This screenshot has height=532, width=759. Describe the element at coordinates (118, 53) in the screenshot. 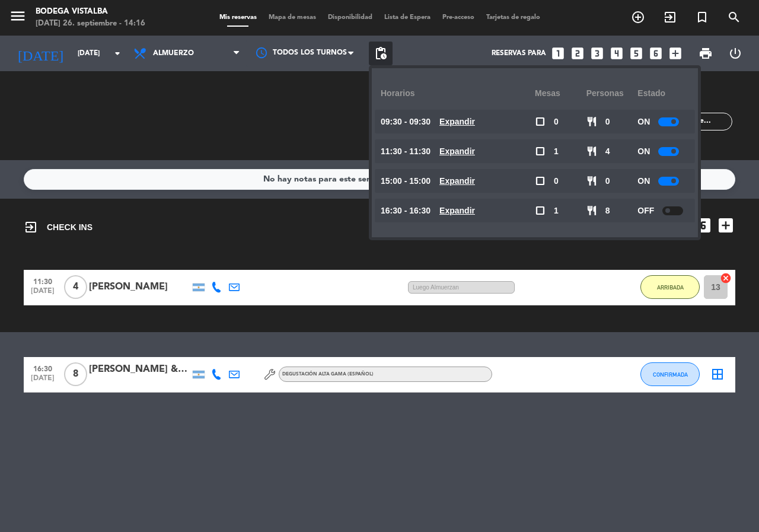

I see `i: arrow_drop_down` at that location.